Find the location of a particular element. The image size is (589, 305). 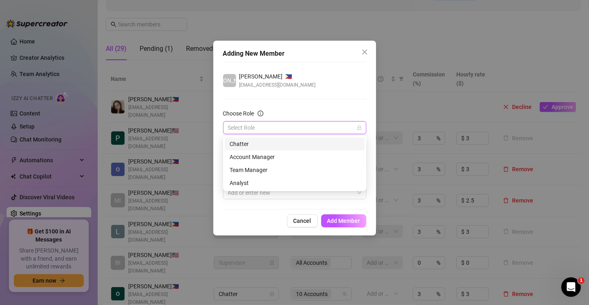

span: 1 is located at coordinates (581, 281).